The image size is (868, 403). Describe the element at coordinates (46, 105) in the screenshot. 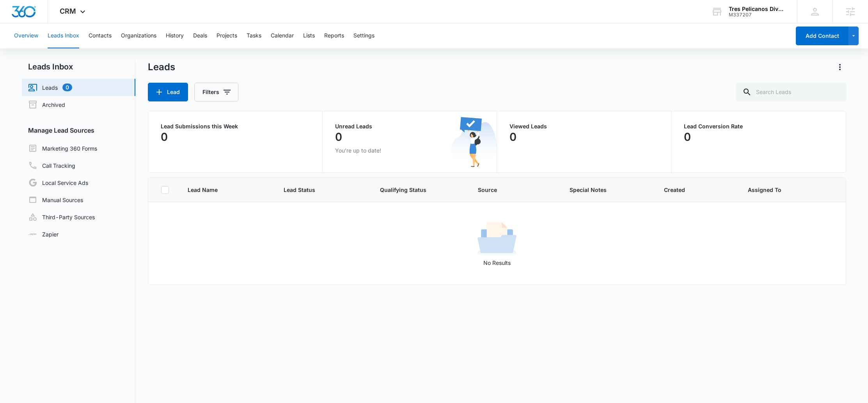

I see `a: Archived` at that location.